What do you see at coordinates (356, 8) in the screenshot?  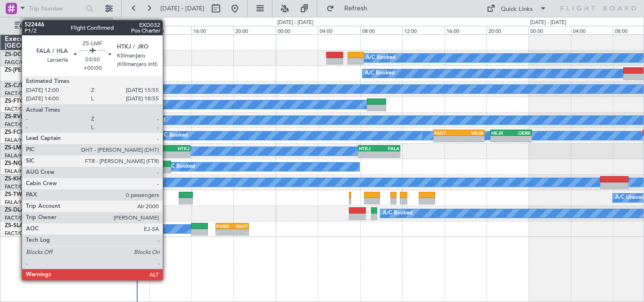 I see `span: Refresh` at bounding box center [356, 8].